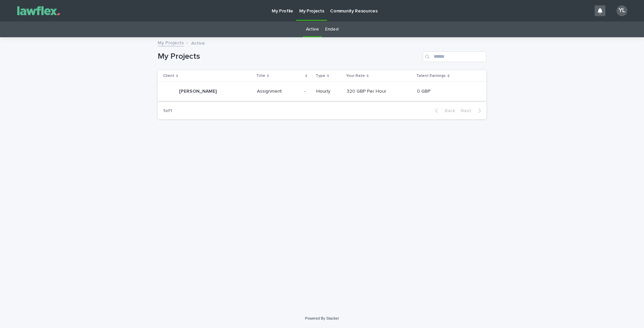 The width and height of the screenshot is (644, 328). What do you see at coordinates (468, 111) in the screenshot?
I see `span: Next` at bounding box center [468, 111].